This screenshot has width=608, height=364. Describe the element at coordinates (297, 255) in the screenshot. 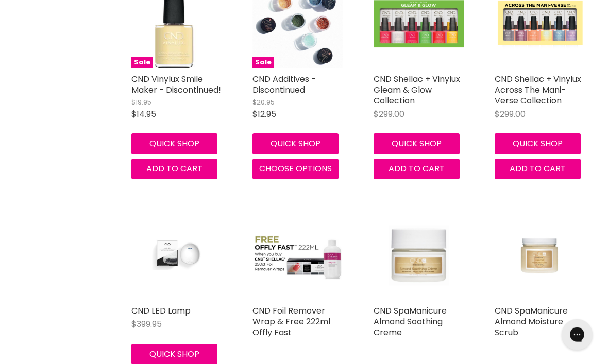

I see `img: CND Foil Remover Wrap & Free 222ml Offly Fast` at that location.